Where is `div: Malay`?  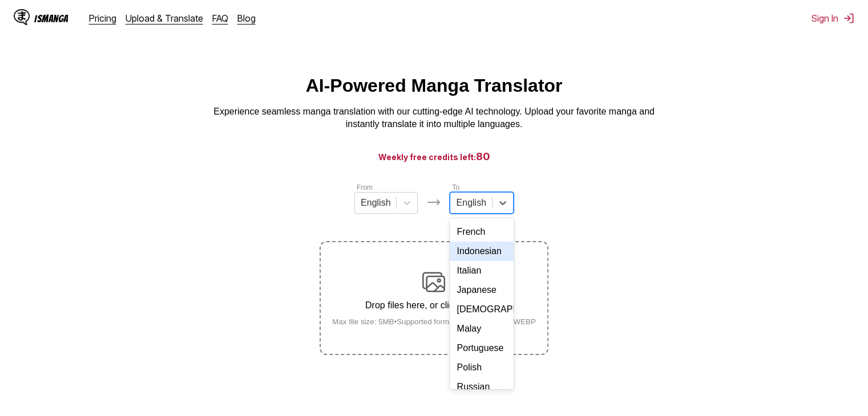 div: Malay is located at coordinates (481, 329).